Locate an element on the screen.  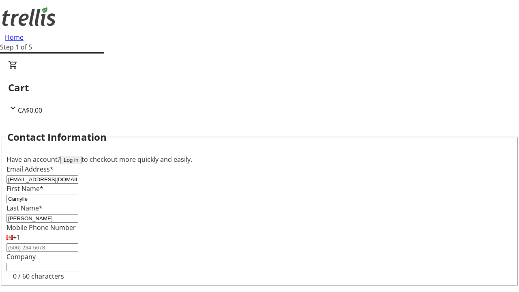
label: Last Name* is located at coordinates (24, 208).